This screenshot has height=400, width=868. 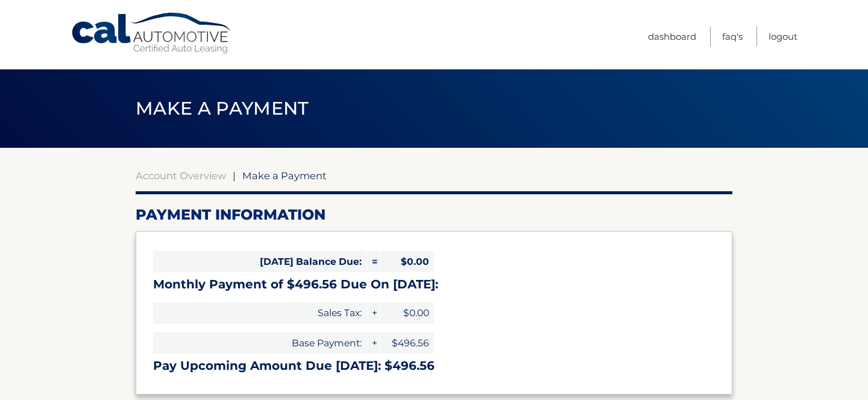 I want to click on a: Account Overview, so click(x=181, y=176).